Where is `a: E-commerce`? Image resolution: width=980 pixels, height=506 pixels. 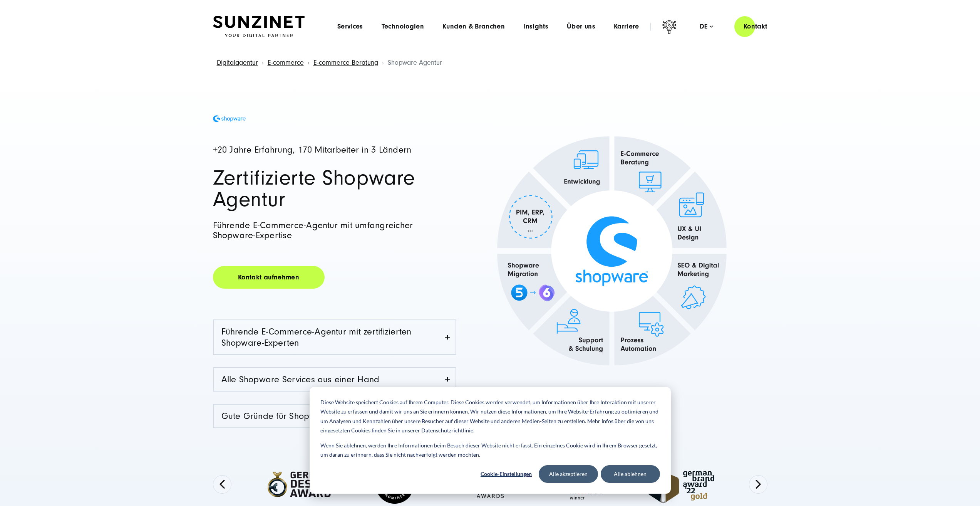 a: E-commerce is located at coordinates (285, 62).